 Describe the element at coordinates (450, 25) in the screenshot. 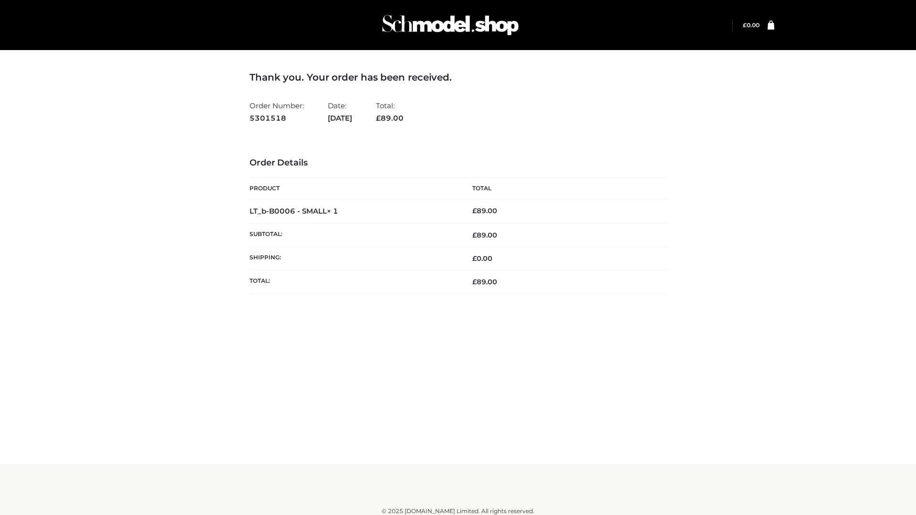

I see `a: Schmodel Admin 964` at that location.